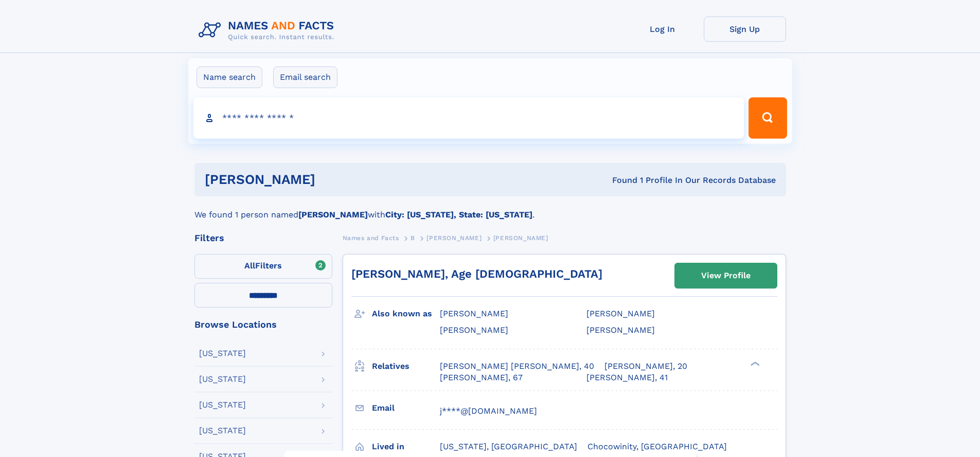 The image size is (980, 457). Describe the element at coordinates (726, 275) in the screenshot. I see `a: View Profile` at that location.